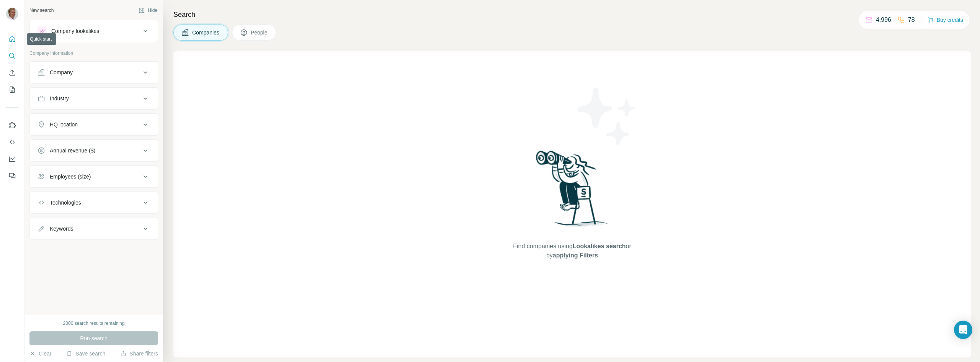  Describe the element at coordinates (12, 56) in the screenshot. I see `button: Search` at that location.